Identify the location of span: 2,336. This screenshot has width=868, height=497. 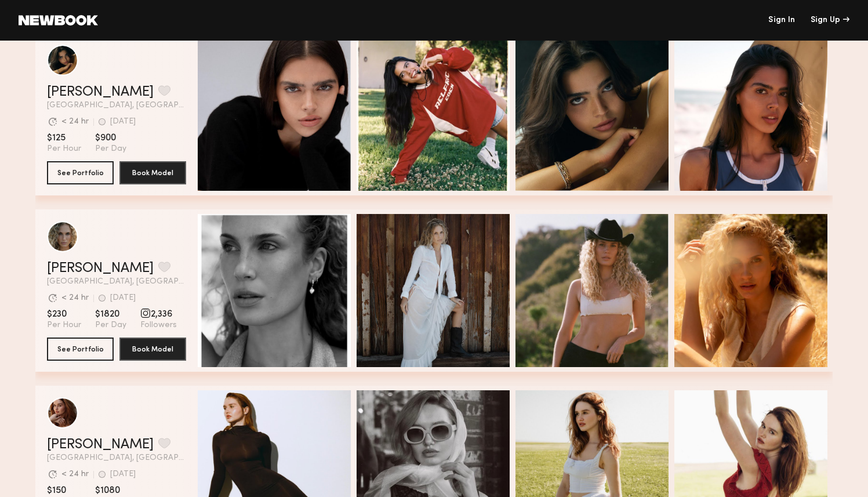
(158, 314).